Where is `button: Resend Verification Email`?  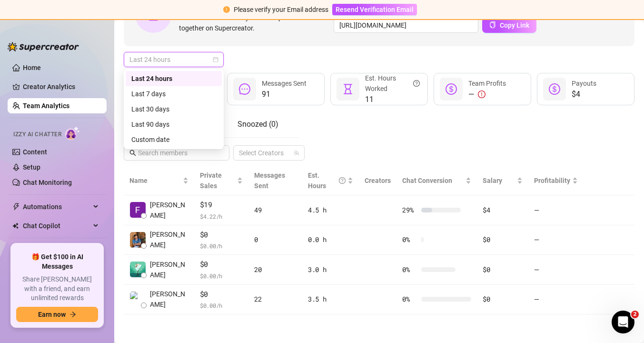
button: Resend Verification Email is located at coordinates (374, 10).